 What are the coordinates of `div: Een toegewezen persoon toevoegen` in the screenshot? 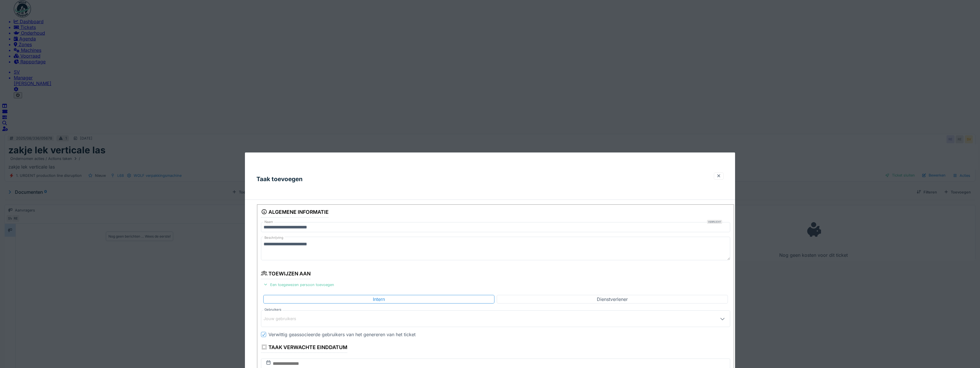 It's located at (298, 284).